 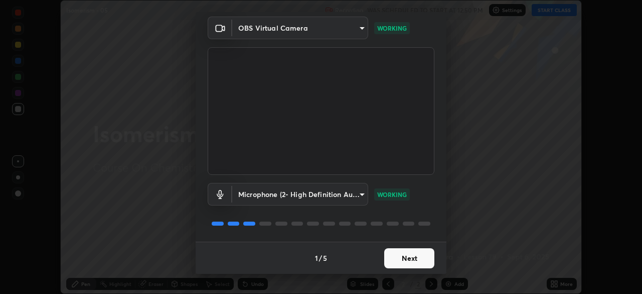 What do you see at coordinates (410, 258) in the screenshot?
I see `button: Next` at bounding box center [410, 258].